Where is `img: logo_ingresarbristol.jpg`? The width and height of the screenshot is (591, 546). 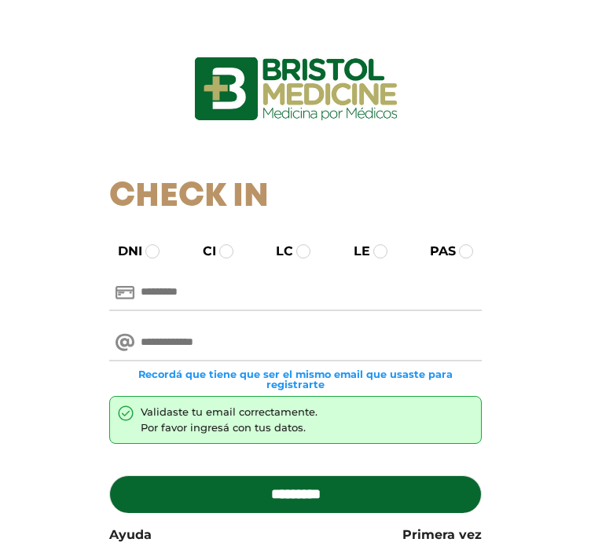 img: logo_ingresarbristol.jpg is located at coordinates (296, 89).